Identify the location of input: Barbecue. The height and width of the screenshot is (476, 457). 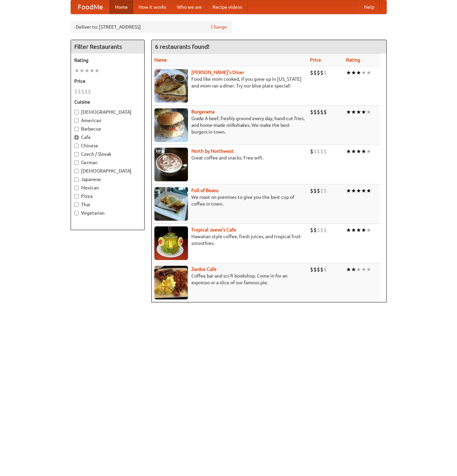
(76, 129).